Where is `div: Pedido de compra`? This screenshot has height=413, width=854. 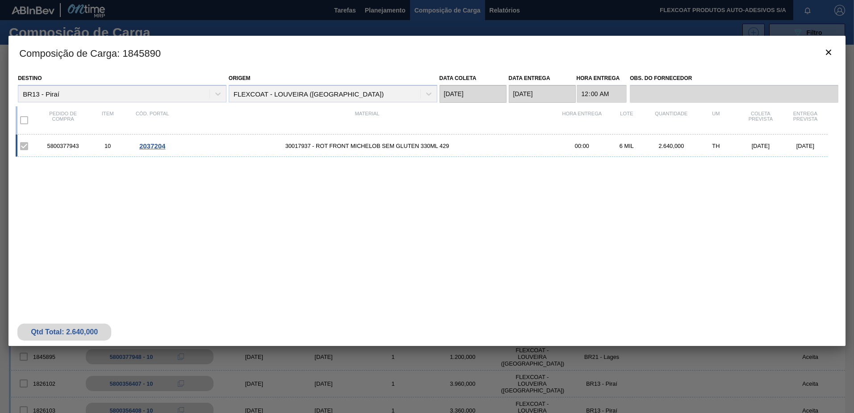
div: Pedido de compra is located at coordinates (63, 120).